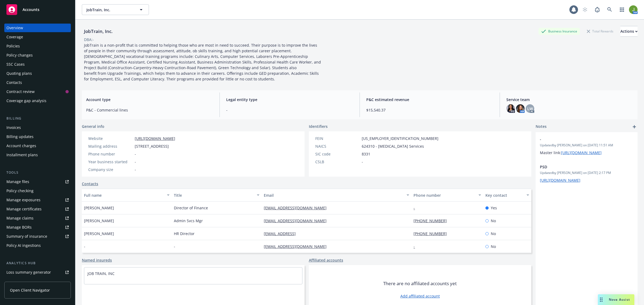  Describe the element at coordinates (184, 234) in the screenshot. I see `span: HR Director` at that location.